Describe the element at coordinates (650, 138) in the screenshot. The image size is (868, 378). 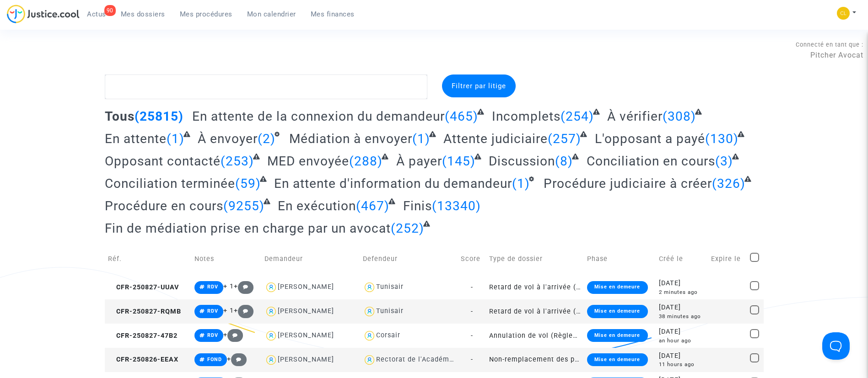
I see `span: L'opposant a payé` at that location.